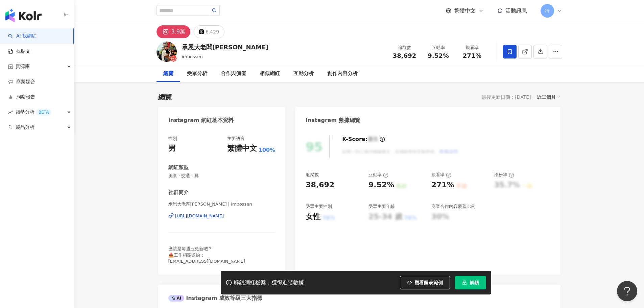 The width and height of the screenshot is (644, 308). What do you see at coordinates (176, 298) in the screenshot?
I see `div: AI` at bounding box center [176, 298].